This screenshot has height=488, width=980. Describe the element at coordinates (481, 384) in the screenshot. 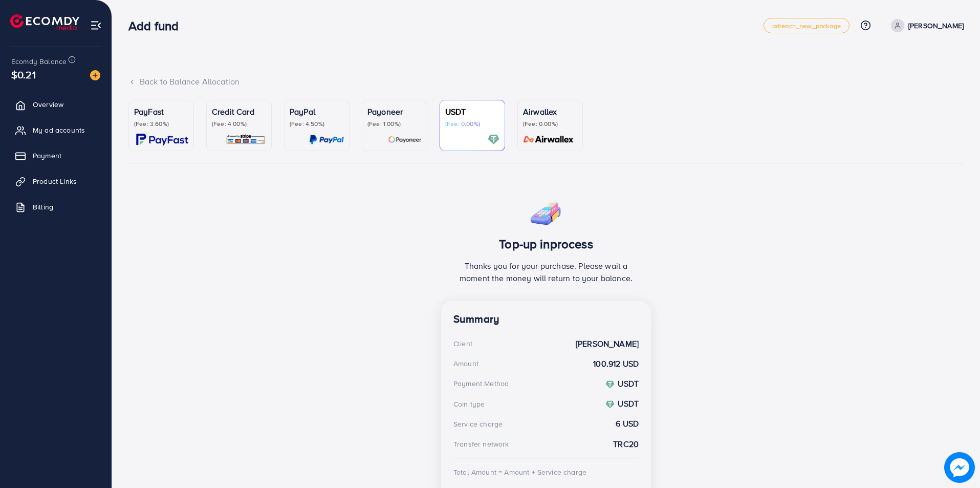

I see `div: Payment Method` at that location.